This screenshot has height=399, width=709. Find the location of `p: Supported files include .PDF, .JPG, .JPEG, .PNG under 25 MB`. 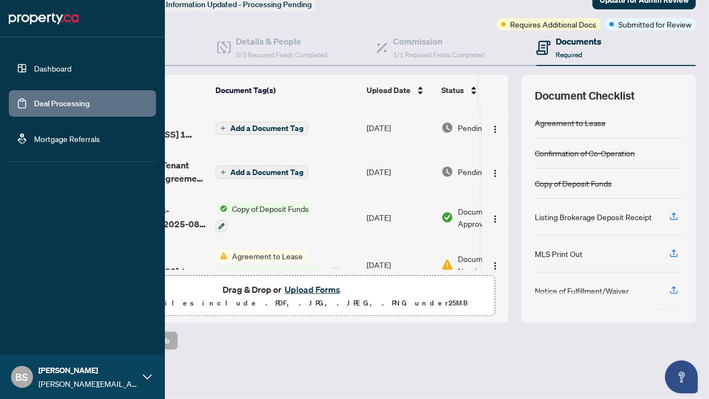

p: Supported files include .PDF, .JPG, .JPEG, .PNG under 25 MB is located at coordinates (283, 303).